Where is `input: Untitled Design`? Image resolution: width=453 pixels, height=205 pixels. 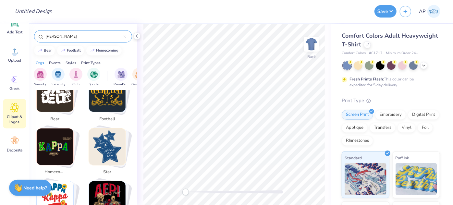 input: Untitled Design is located at coordinates (33, 11).